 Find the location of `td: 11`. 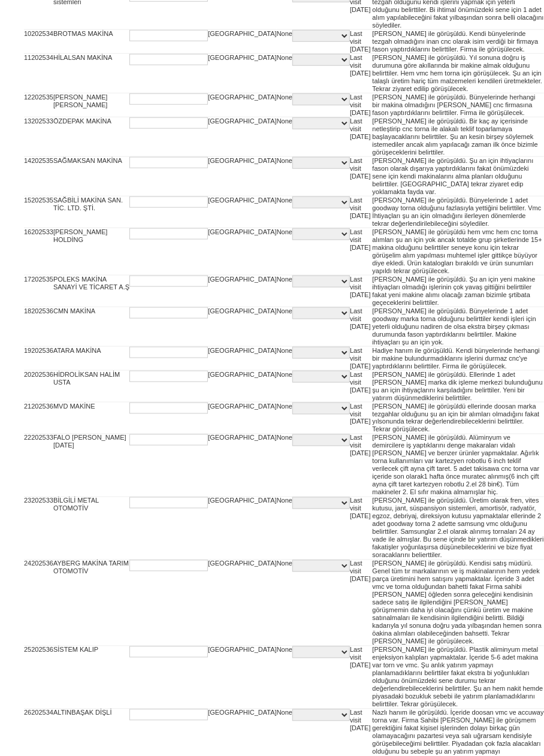

td: 11 is located at coordinates (27, 74).